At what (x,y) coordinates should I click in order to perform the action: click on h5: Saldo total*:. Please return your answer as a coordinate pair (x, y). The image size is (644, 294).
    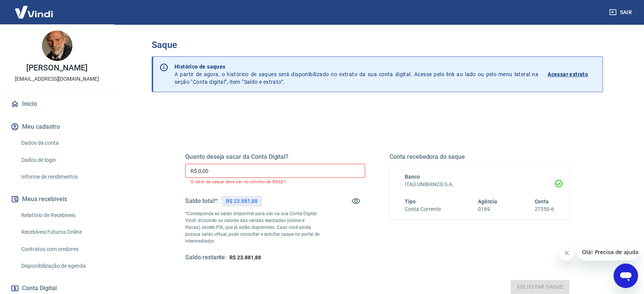
    Looking at the image, I should click on (201, 201).